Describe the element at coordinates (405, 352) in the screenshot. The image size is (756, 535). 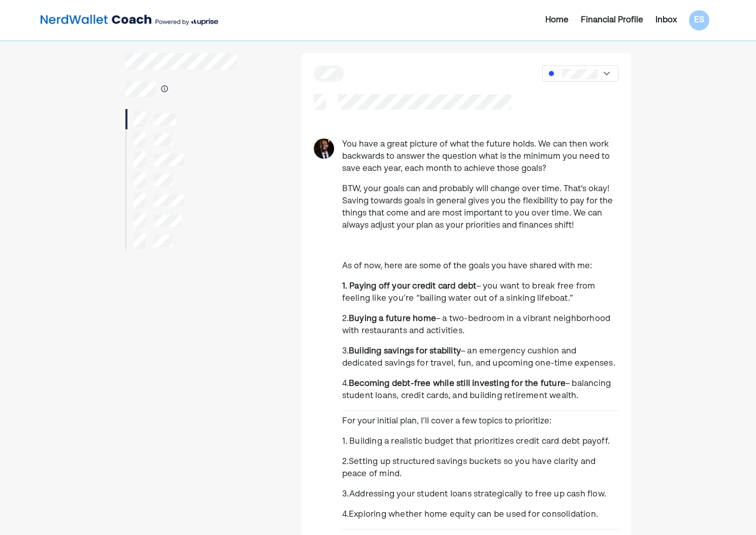
I see `strong: Building savings for stability` at that location.